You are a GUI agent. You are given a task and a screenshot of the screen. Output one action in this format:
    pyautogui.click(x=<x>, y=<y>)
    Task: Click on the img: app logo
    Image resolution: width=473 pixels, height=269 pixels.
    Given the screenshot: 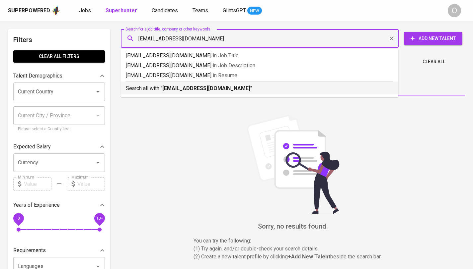 What is the action you would take?
    pyautogui.click(x=56, y=11)
    